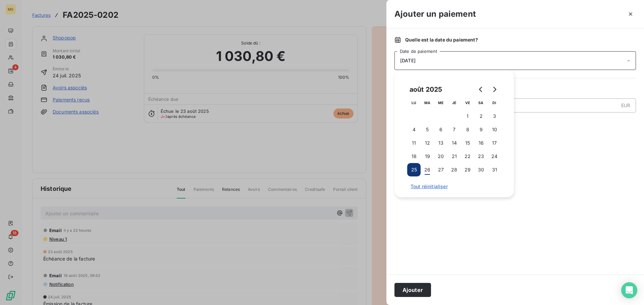 The image size is (644, 305). What do you see at coordinates (441, 143) in the screenshot?
I see `button: 13` at bounding box center [441, 143].